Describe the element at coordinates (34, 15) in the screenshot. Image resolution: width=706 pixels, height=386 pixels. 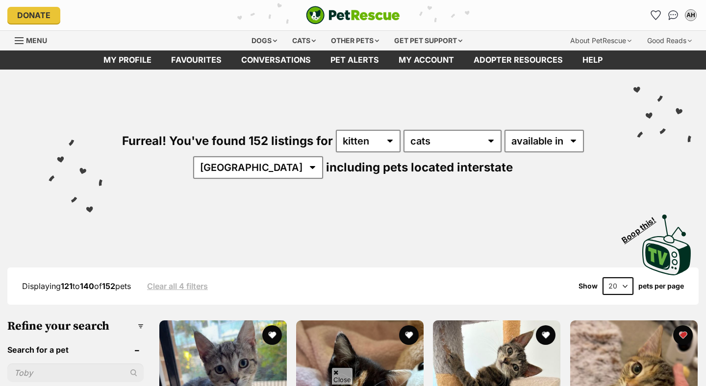
I see `a: Donate` at that location.